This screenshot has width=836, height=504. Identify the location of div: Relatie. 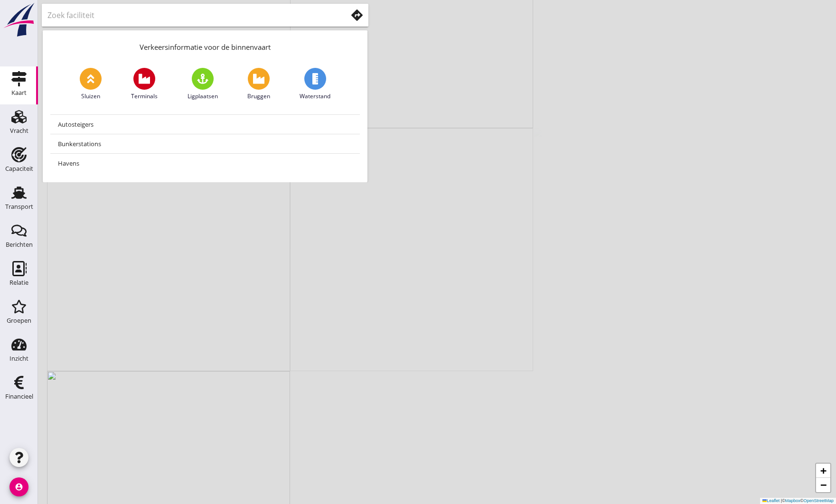
(19, 282).